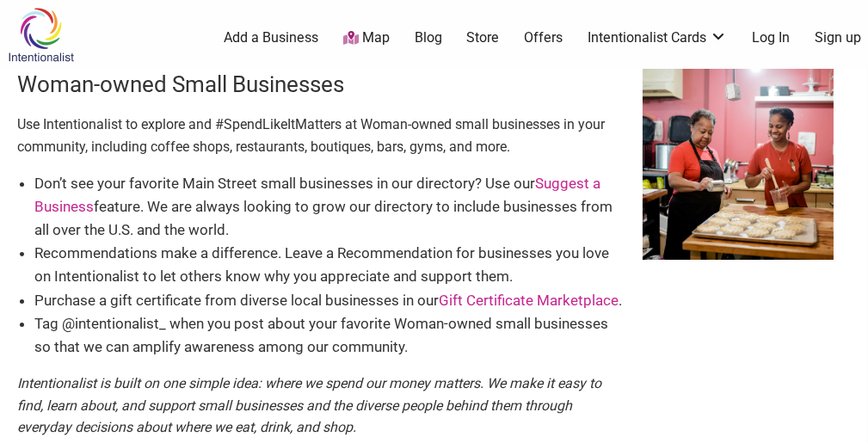 This screenshot has height=443, width=868. What do you see at coordinates (838, 38) in the screenshot?
I see `a: Sign up` at bounding box center [838, 38].